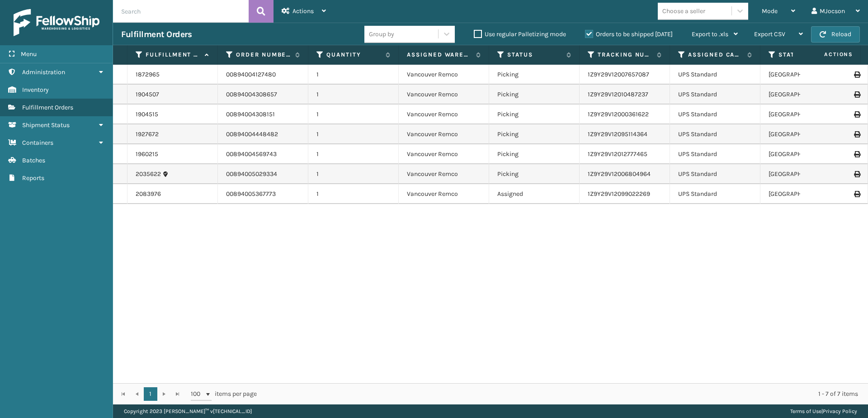  What do you see at coordinates (33, 178) in the screenshot?
I see `span: Reports` at bounding box center [33, 178].